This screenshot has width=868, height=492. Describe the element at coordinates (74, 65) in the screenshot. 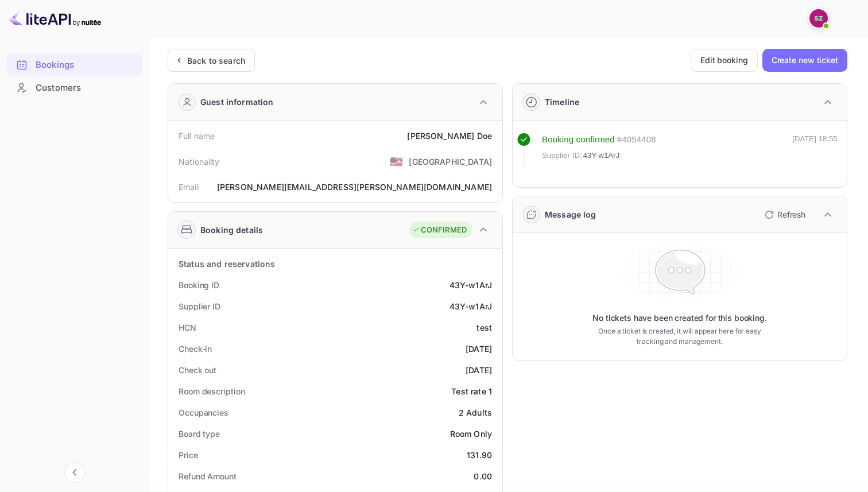

I see `a: Bookings` at that location.